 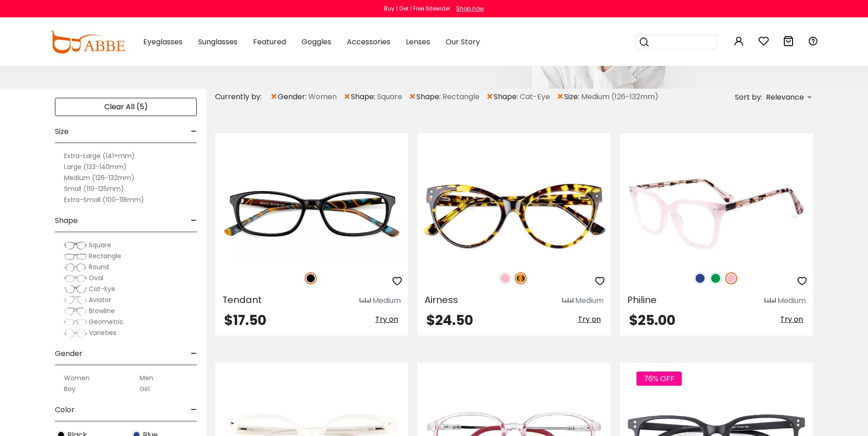 I want to click on span: Geometric, so click(x=106, y=322).